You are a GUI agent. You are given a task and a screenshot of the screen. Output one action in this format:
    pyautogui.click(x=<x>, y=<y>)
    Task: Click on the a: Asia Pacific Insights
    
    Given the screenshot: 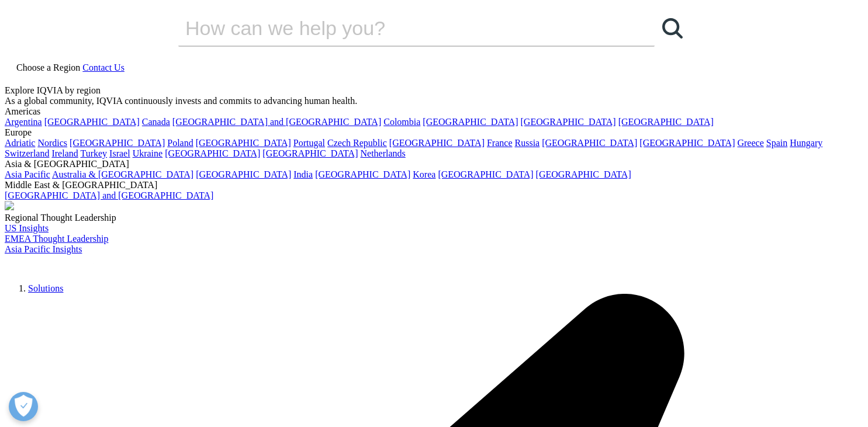 What is the action you would take?
    pyautogui.click(x=43, y=249)
    